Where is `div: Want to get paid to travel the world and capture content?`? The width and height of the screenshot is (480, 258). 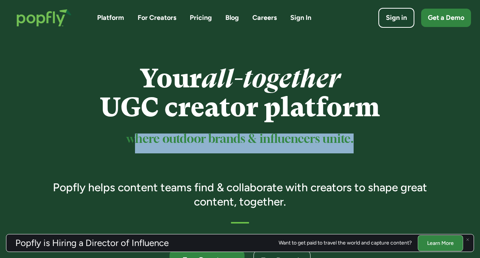 div: Want to get paid to travel the world and capture content? is located at coordinates (345, 243).